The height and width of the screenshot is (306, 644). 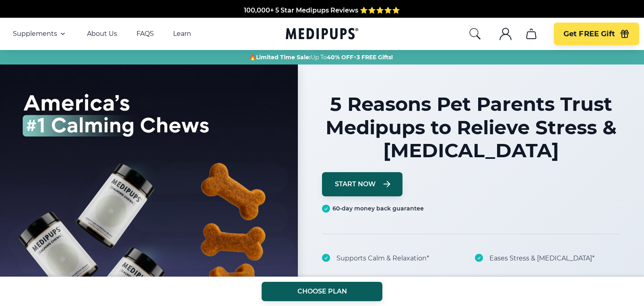 What do you see at coordinates (322, 291) in the screenshot?
I see `span: Choose Plan` at bounding box center [322, 291].